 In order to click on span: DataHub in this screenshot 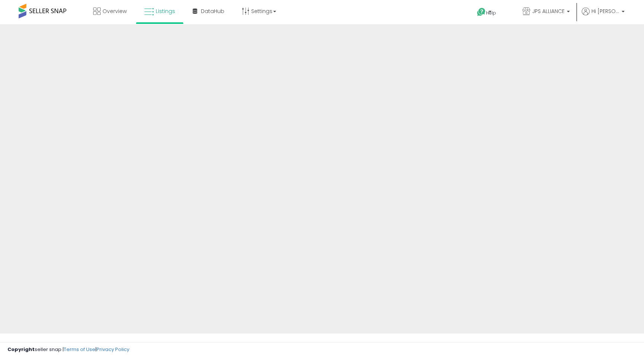, I will do `click(213, 11)`.